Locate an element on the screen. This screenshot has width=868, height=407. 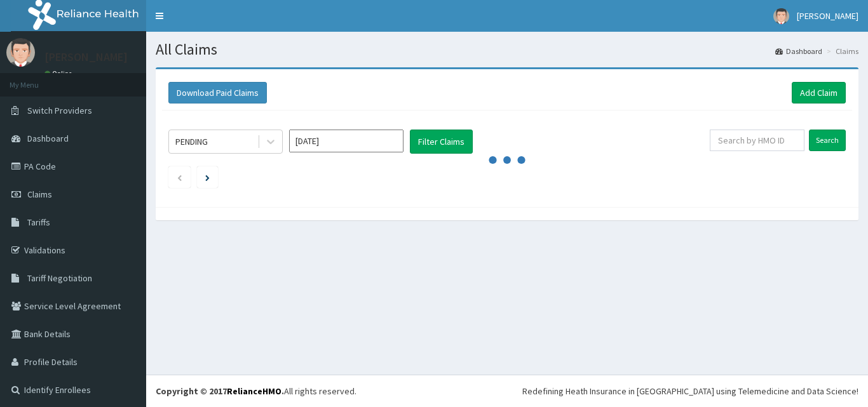
span: Dashboard is located at coordinates (48, 139).